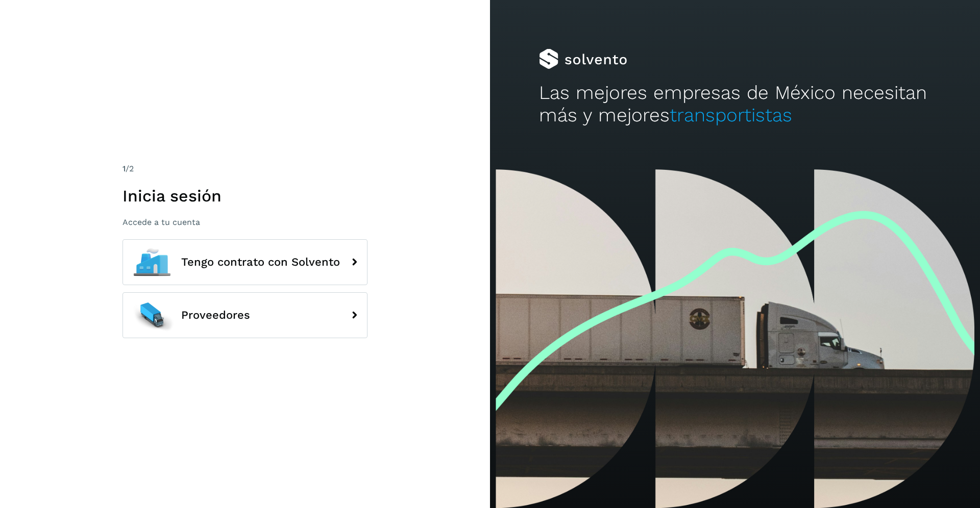  What do you see at coordinates (260, 262) in the screenshot?
I see `span: Tengo contrato con Solvento` at bounding box center [260, 262].